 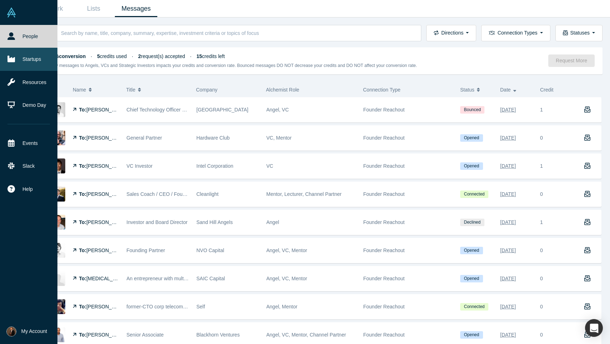 What do you see at coordinates (58, 307) in the screenshot?
I see `img: Marjorie Hsu's Profile Image` at bounding box center [58, 307].